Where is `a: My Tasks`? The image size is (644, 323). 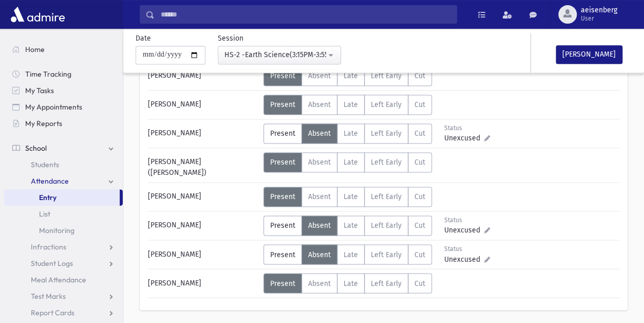
a: My Tasks is located at coordinates (63, 91).